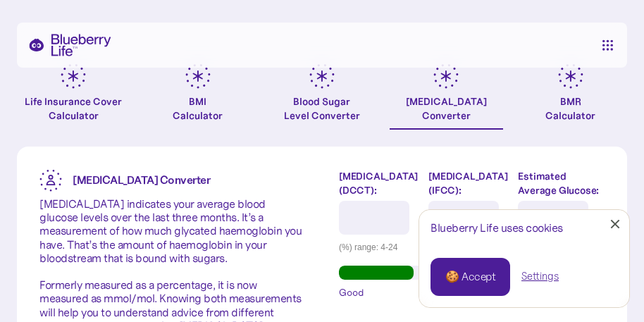 The height and width of the screenshot is (322, 644). I want to click on div: Blood Sugar Level Converter, so click(322, 108).